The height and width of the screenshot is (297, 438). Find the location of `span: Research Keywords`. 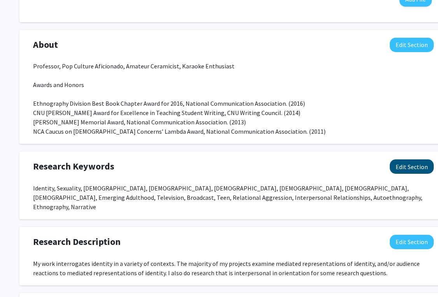

span: Research Keywords is located at coordinates (74, 167).